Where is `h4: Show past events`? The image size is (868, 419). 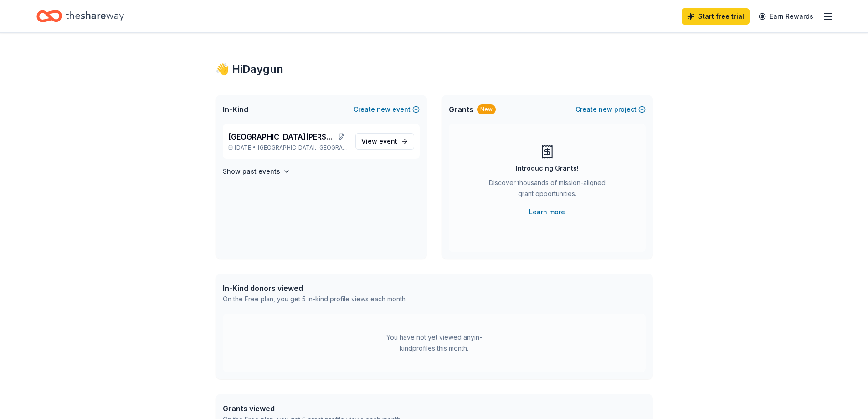 h4: Show past events is located at coordinates (252, 172).